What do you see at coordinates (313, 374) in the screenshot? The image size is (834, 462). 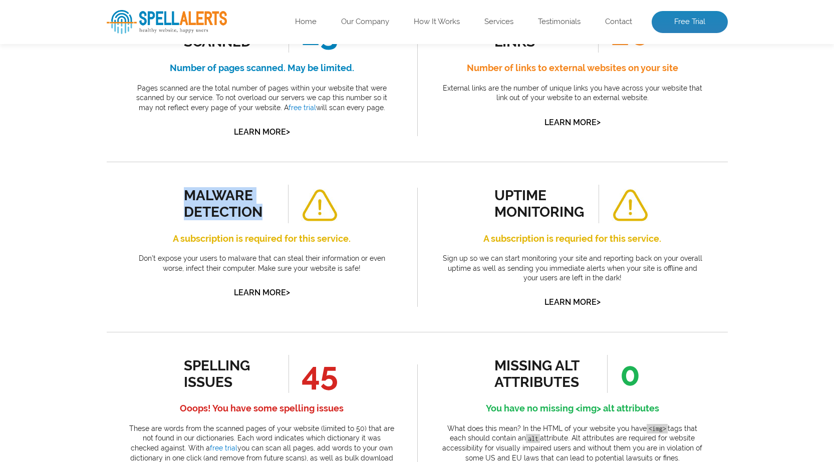 I see `span: 45` at bounding box center [313, 374].